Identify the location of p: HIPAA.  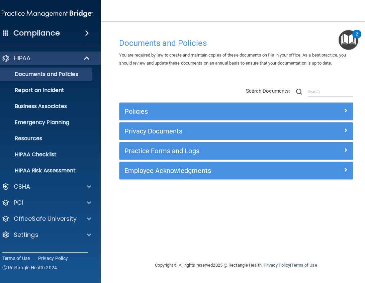
(22, 58).